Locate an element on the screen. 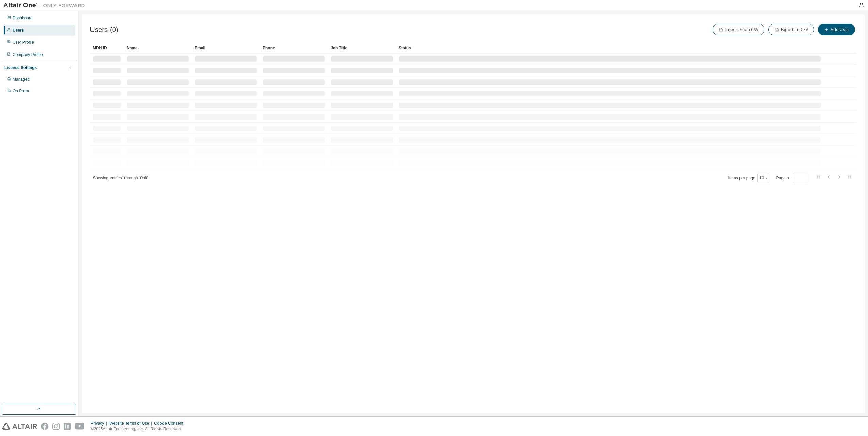  div: Name is located at coordinates (158, 48).